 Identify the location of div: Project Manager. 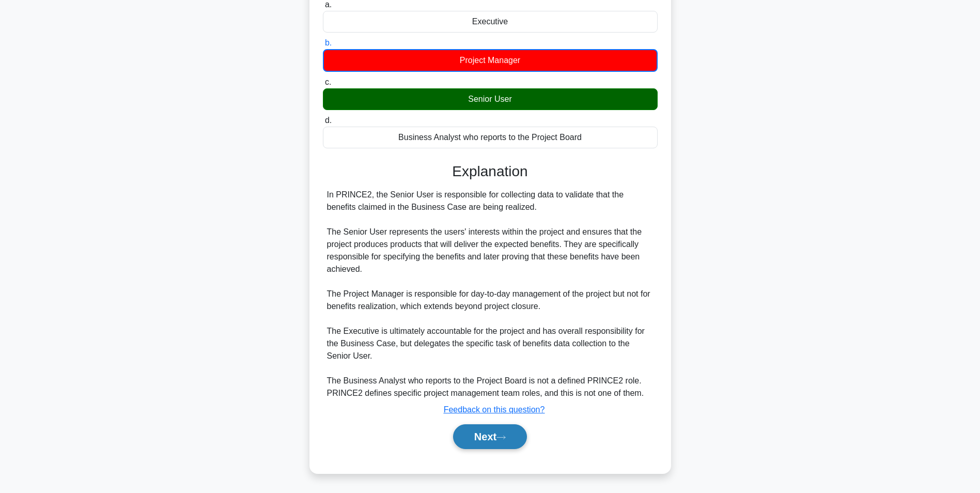
(490, 61).